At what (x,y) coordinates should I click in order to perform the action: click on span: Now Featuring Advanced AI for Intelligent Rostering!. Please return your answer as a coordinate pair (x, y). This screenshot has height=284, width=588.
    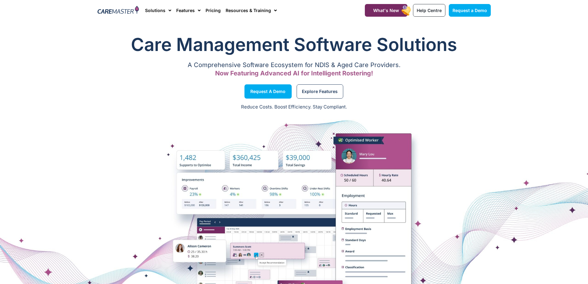
    Looking at the image, I should click on (294, 73).